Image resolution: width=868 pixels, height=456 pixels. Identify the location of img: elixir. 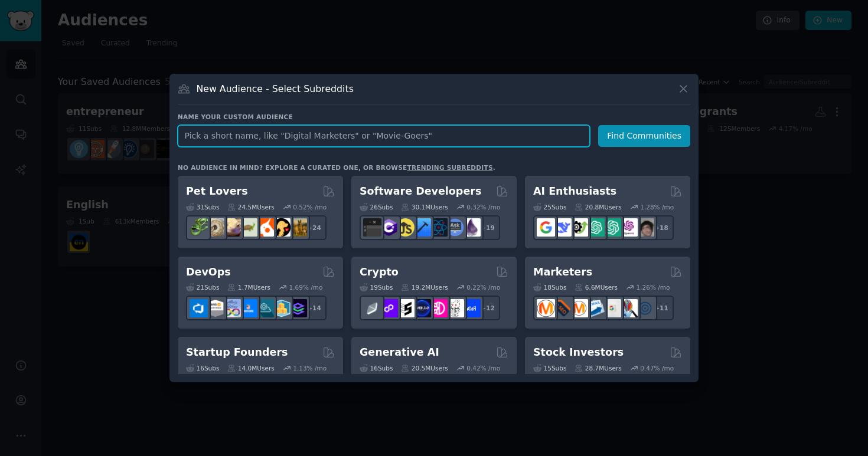
(471, 227).